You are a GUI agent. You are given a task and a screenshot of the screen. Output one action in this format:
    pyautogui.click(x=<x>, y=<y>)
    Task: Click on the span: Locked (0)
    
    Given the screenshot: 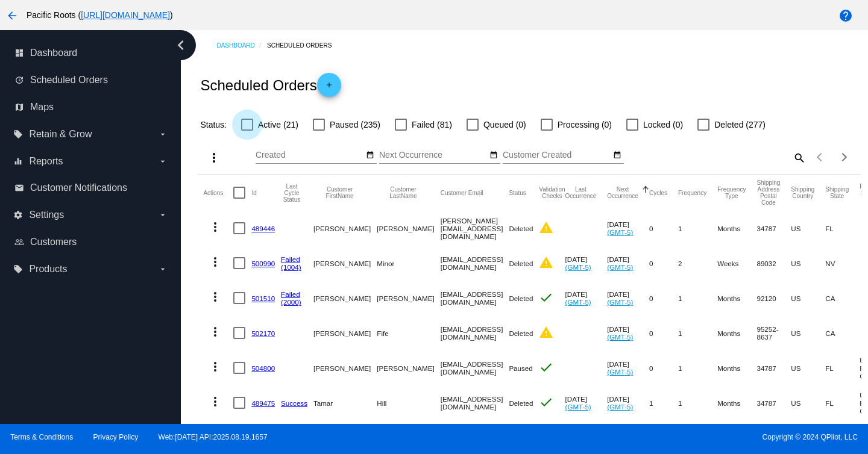 What is the action you would take?
    pyautogui.click(x=663, y=125)
    